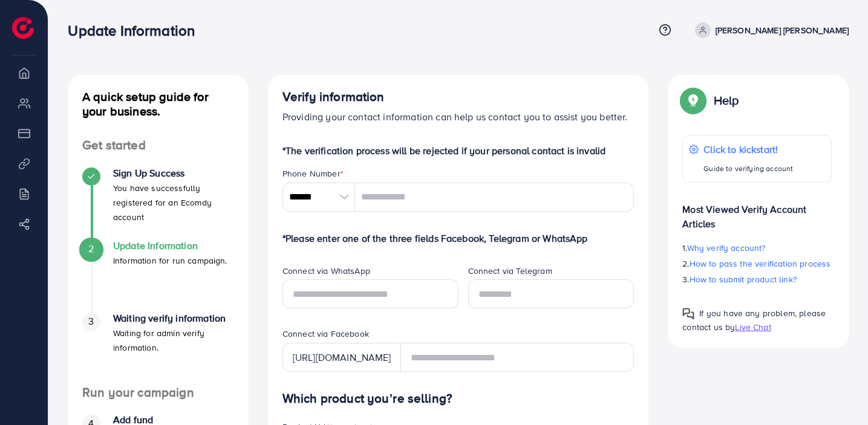  I want to click on li: Update Information, so click(158, 277).